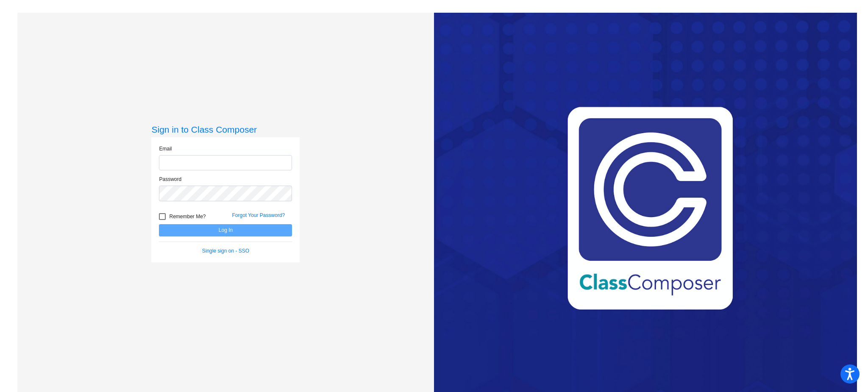 This screenshot has height=392, width=868. What do you see at coordinates (187, 216) in the screenshot?
I see `span: Remember Me?` at bounding box center [187, 216].